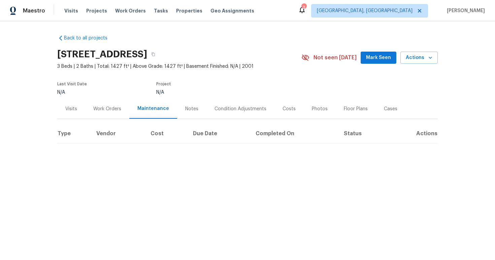 The height and width of the screenshot is (260, 495). What do you see at coordinates (118, 133) in the screenshot?
I see `th: Vendor` at bounding box center [118, 133].